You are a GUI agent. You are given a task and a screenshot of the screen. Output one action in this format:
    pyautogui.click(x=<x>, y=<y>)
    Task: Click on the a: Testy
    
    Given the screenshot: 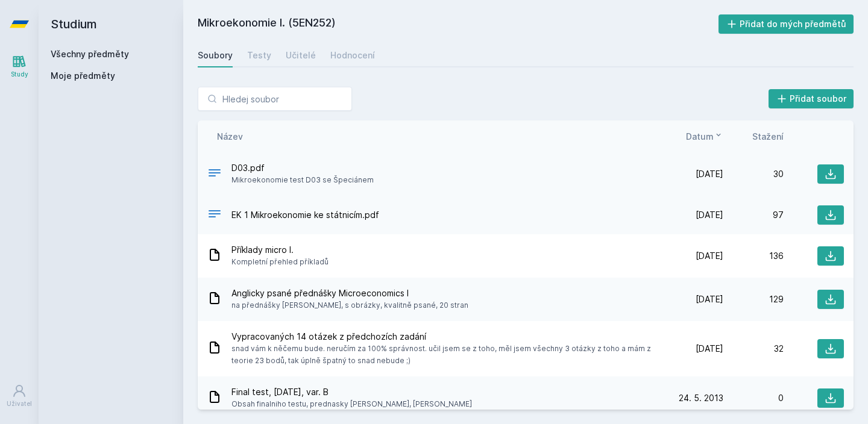 What is the action you would take?
    pyautogui.click(x=259, y=56)
    